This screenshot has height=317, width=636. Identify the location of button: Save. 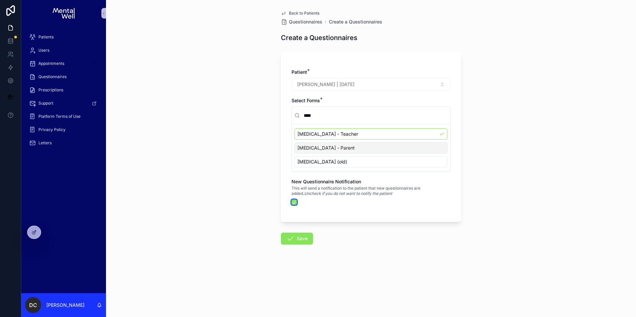
(297, 239).